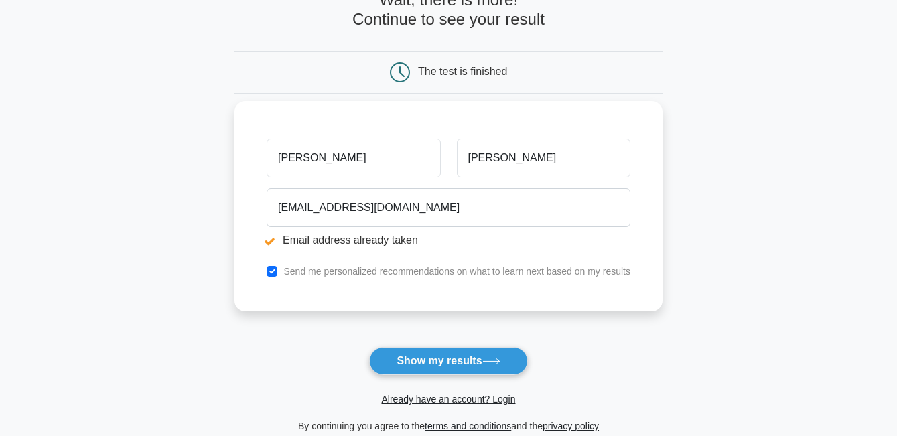  Describe the element at coordinates (462, 71) in the screenshot. I see `div: The test is finished` at that location.